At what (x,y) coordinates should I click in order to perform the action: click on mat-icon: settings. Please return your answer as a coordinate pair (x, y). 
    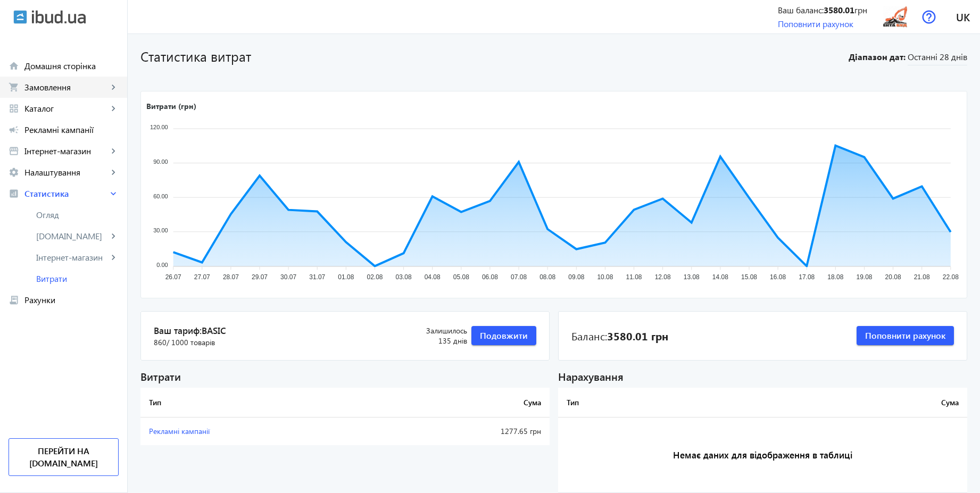
    Looking at the image, I should click on (14, 173).